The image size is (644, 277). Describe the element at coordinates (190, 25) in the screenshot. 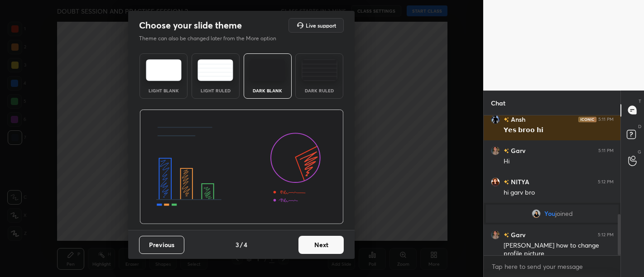

I see `h2: Choose your slide theme` at that location.